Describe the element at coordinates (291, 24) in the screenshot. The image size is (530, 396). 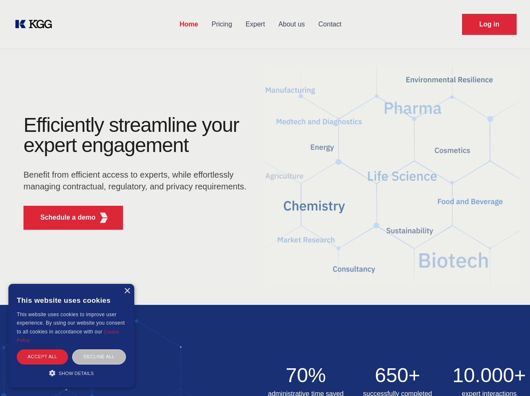
I see `a: About us` at that location.